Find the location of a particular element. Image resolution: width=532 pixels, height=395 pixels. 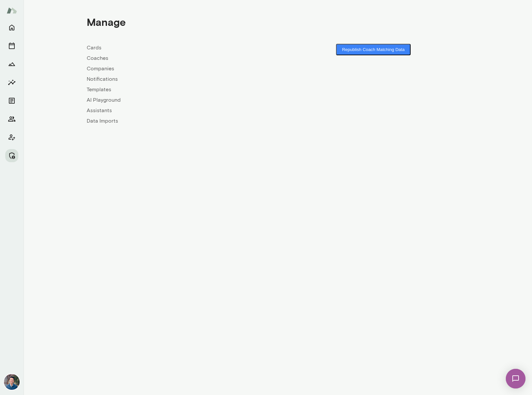

a: Coaches is located at coordinates (182, 58).